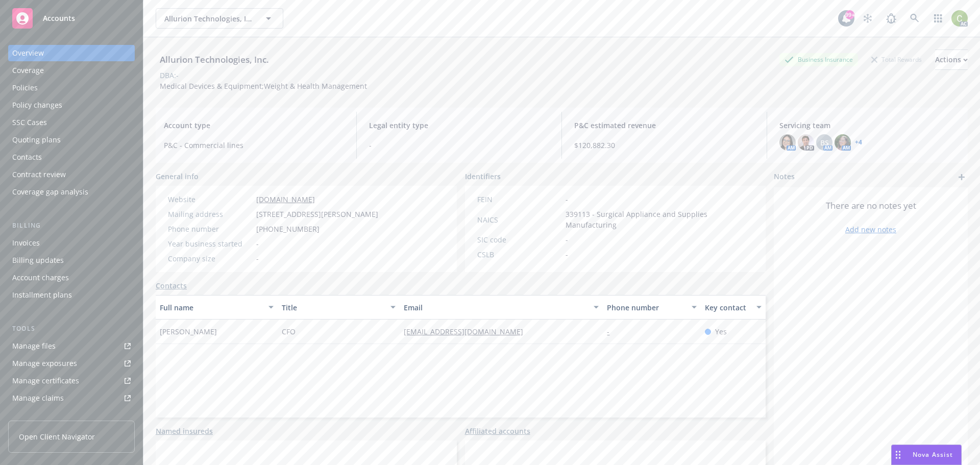 The image size is (980, 465). What do you see at coordinates (891, 18) in the screenshot?
I see `a: Report a Bug` at bounding box center [891, 18].